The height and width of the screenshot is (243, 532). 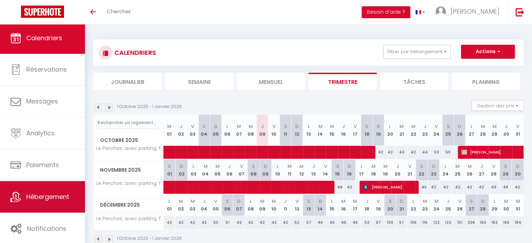 What do you see at coordinates (486, 81) in the screenshot?
I see `li: Planning` at bounding box center [486, 81].